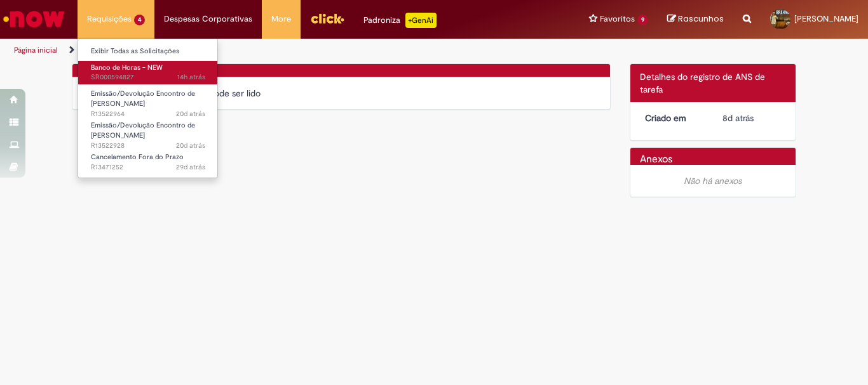  I want to click on a: Exibir Todas as Solicitações, so click(148, 51).